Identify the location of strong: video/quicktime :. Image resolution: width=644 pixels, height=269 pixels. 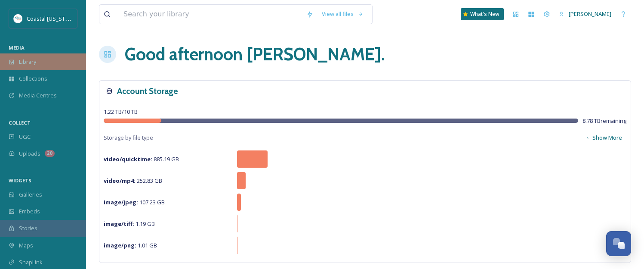
(128, 159).